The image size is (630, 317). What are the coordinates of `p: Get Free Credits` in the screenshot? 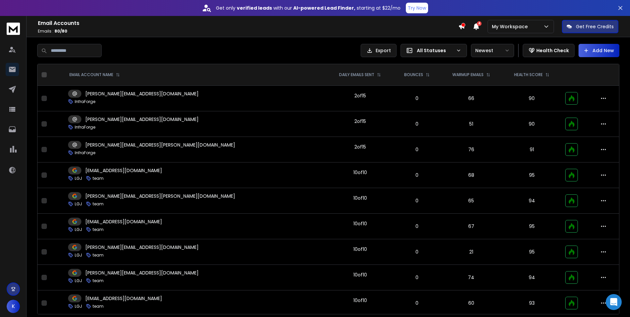 It's located at (595, 27).